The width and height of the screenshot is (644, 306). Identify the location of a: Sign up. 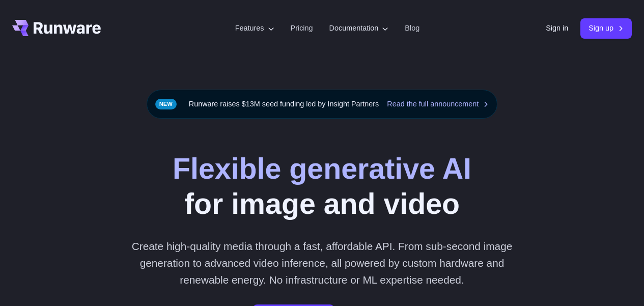
(606, 28).